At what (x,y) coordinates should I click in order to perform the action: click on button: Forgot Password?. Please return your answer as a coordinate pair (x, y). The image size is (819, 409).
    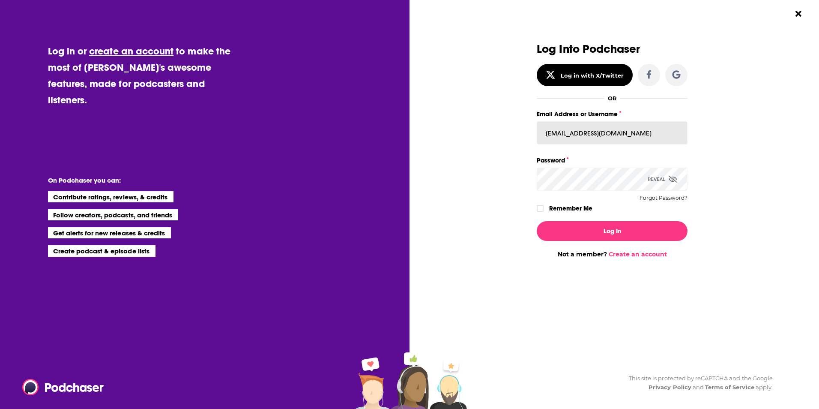
    Looking at the image, I should click on (663, 198).